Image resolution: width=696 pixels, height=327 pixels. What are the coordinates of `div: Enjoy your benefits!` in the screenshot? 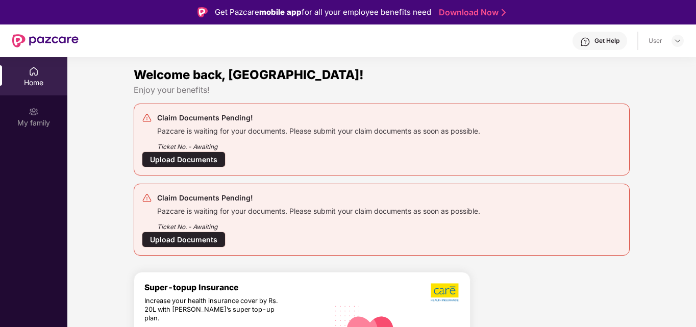 It's located at (381, 90).